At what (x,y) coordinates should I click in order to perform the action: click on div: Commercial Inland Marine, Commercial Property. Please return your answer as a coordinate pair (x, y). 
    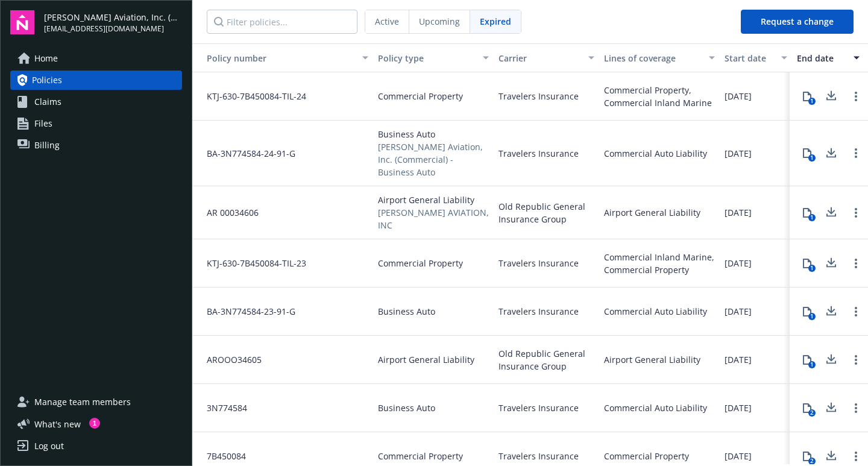
    Looking at the image, I should click on (660, 264).